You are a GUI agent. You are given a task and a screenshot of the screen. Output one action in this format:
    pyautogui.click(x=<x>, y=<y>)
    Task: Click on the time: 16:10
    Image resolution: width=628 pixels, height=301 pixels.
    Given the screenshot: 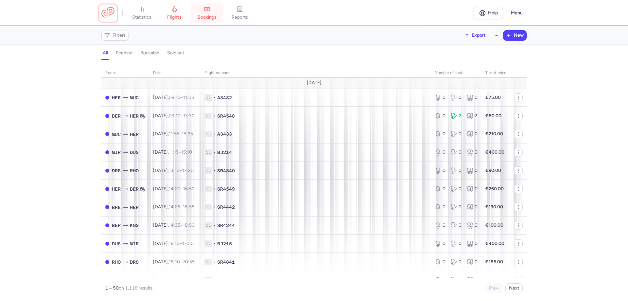 What is the action you would take?
    pyautogui.click(x=174, y=243)
    